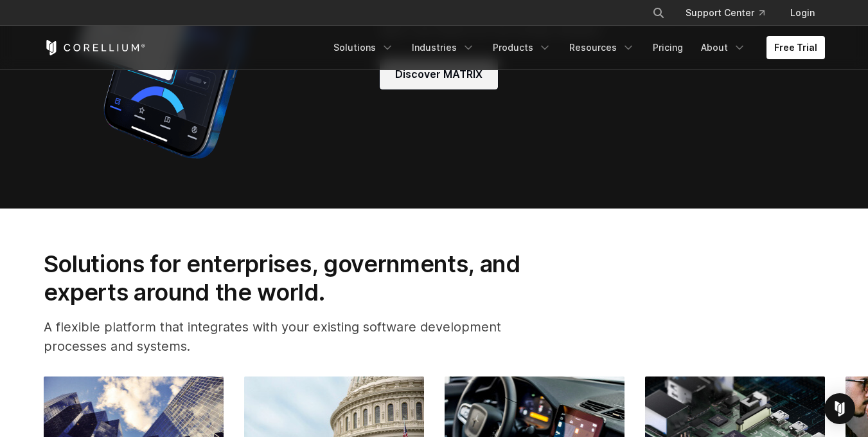  What do you see at coordinates (658, 13) in the screenshot?
I see `button: Search` at bounding box center [658, 13].